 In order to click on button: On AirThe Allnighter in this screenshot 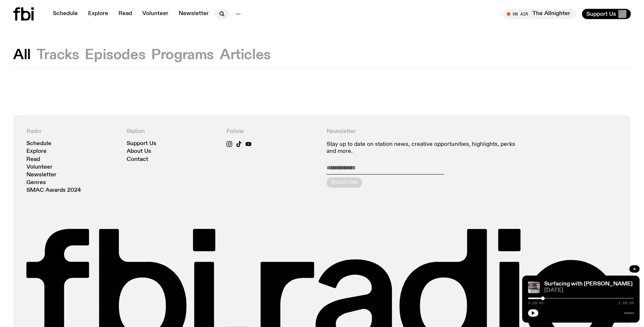, I will do `click(539, 14)`.